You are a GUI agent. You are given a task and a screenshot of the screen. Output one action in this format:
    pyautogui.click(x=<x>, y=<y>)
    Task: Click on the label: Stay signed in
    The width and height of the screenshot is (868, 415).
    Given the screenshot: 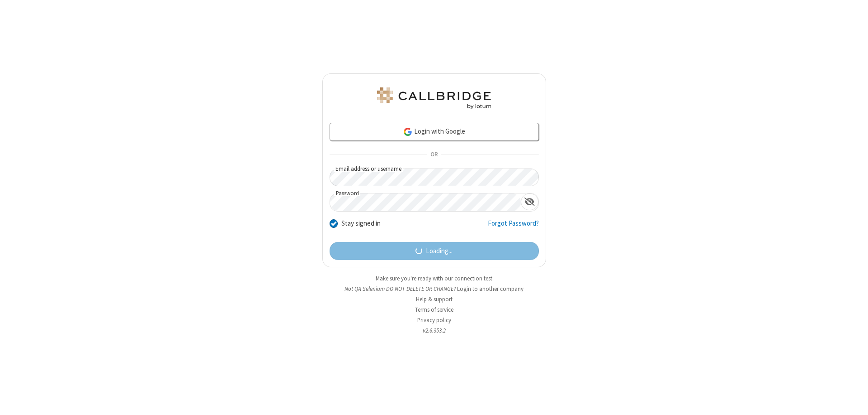 What is the action you would take?
    pyautogui.click(x=361, y=223)
    